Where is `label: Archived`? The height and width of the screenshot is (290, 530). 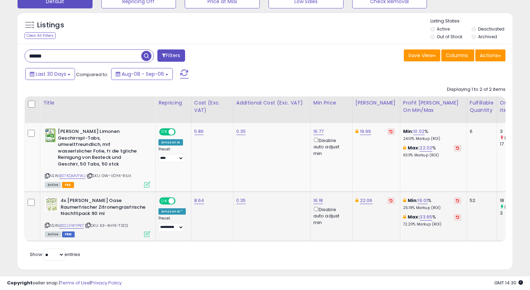 label: Archived is located at coordinates (488, 36).